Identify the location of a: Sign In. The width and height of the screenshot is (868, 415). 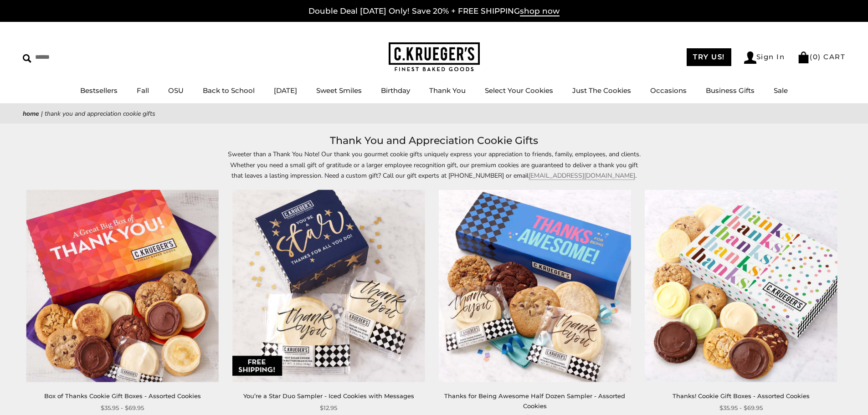
(764, 58).